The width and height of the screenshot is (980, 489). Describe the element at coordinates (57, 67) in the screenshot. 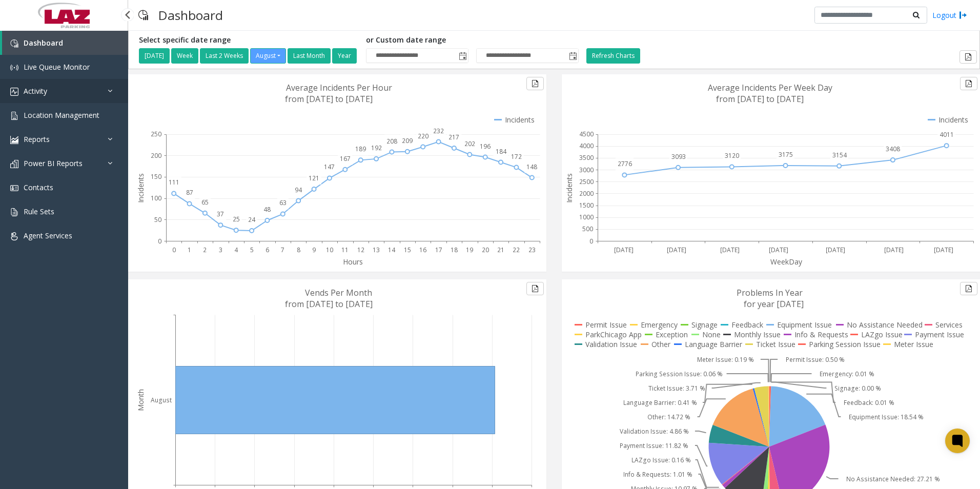

I see `span: Live Queue Monitor` at that location.